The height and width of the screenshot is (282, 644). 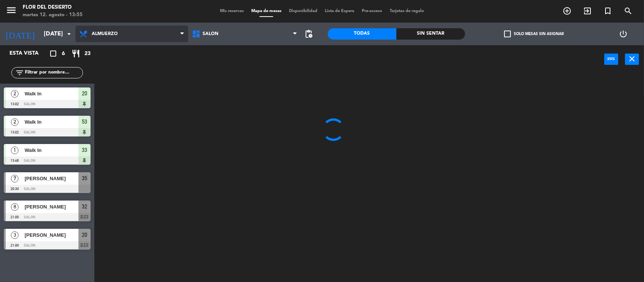 I want to click on i: menu, so click(x=12, y=10).